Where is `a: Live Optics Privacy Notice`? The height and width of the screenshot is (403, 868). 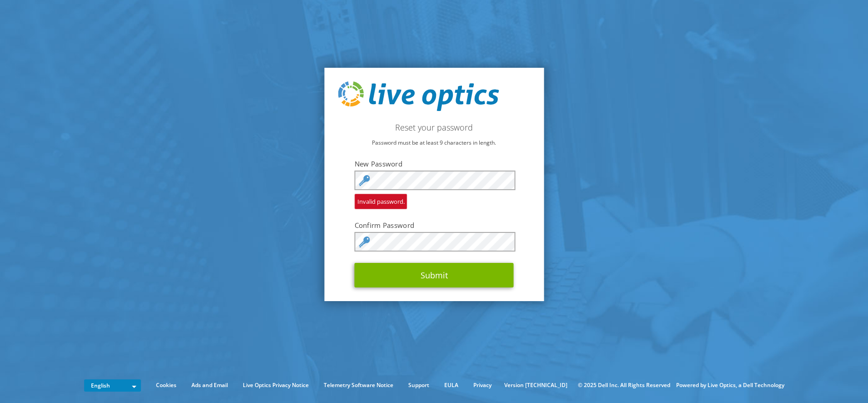
a: Live Optics Privacy Notice is located at coordinates (275, 385).